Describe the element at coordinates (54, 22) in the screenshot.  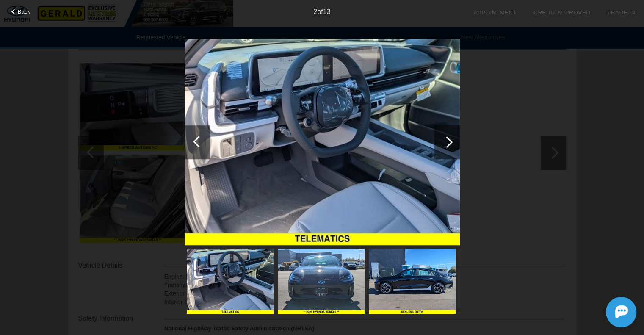
I see `img: logo` at that location.